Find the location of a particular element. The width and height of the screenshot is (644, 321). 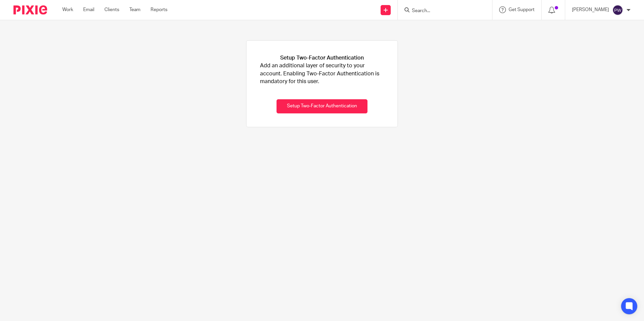

h1: Setup Two-Factor Authentication is located at coordinates (322, 58).